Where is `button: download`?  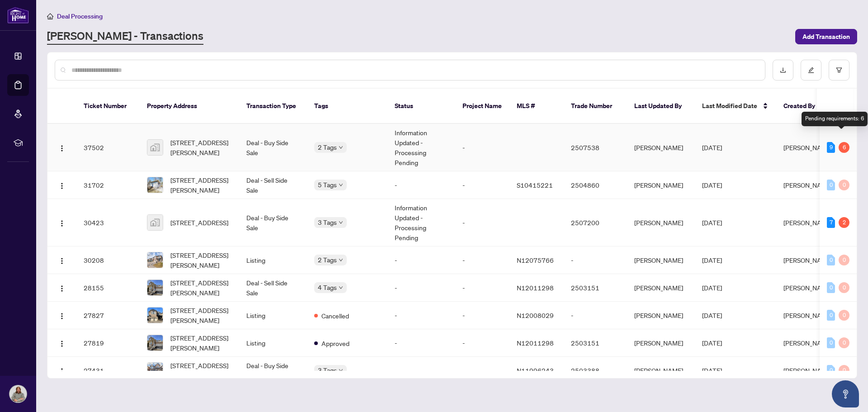 button: download is located at coordinates (783, 70).